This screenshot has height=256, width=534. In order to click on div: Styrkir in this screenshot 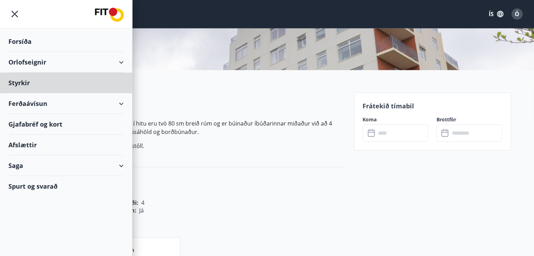, I will do `click(66, 83)`.